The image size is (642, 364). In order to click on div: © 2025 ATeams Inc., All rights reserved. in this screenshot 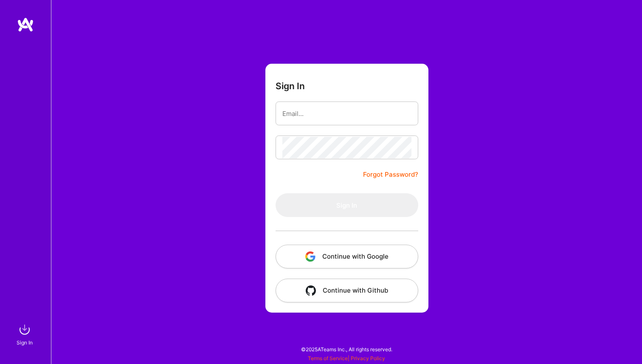, I will do `click(347, 349)`.